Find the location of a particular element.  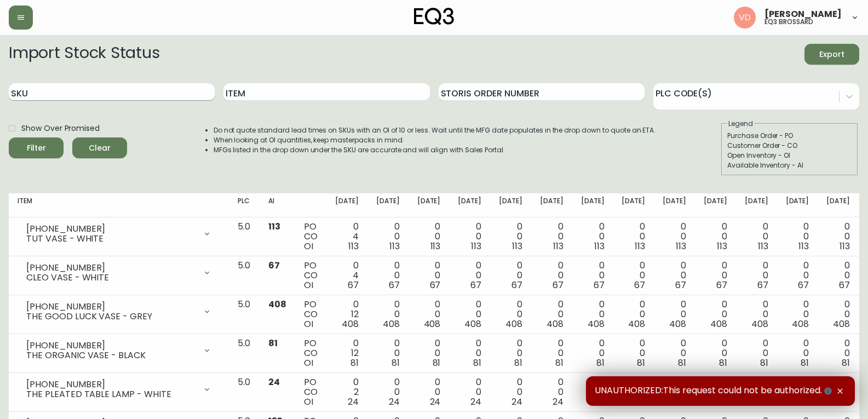

img: logo is located at coordinates (434, 17).